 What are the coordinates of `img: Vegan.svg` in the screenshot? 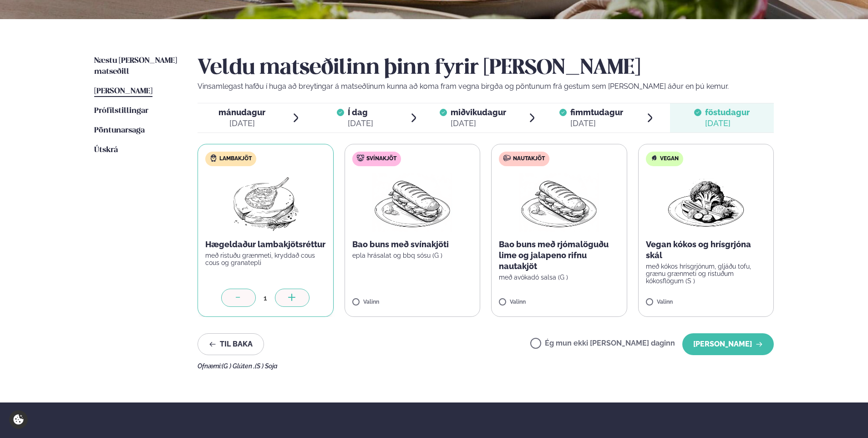 It's located at (654, 158).